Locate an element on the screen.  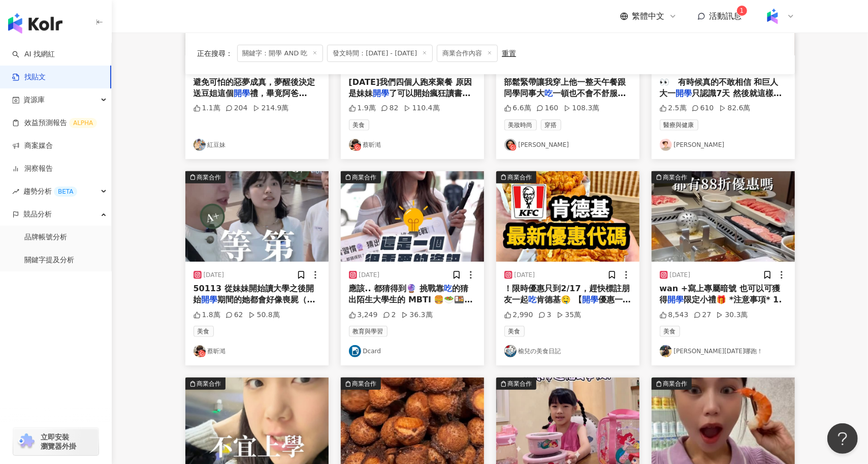
span: wan +寫上專屬暗號 也可以可獲得 is located at coordinates (720, 294).